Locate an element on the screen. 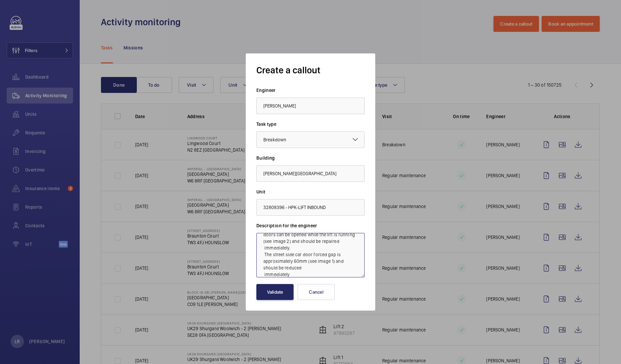  button: Validate is located at coordinates (275, 292).